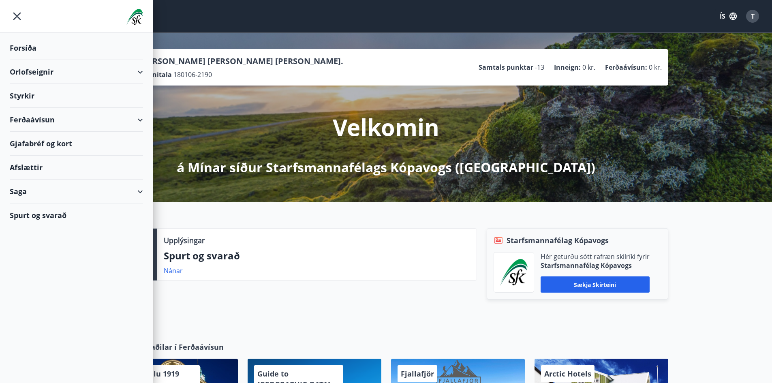 The width and height of the screenshot is (772, 383). Describe the element at coordinates (169, 347) in the screenshot. I see `span: Samstarfsaðilar í Ferðaávísun` at that location.